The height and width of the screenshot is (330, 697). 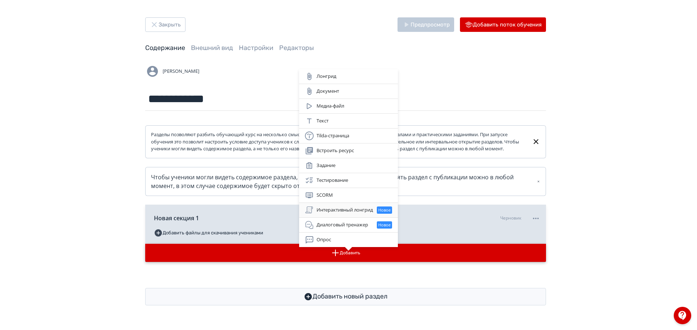 I want to click on div: Tilda-страница, so click(x=348, y=136).